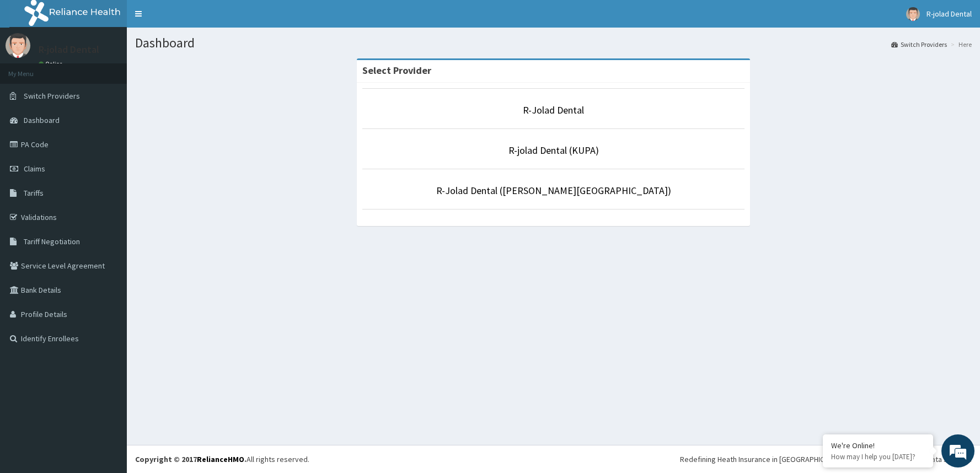  What do you see at coordinates (34, 193) in the screenshot?
I see `span: Tariffs` at bounding box center [34, 193].